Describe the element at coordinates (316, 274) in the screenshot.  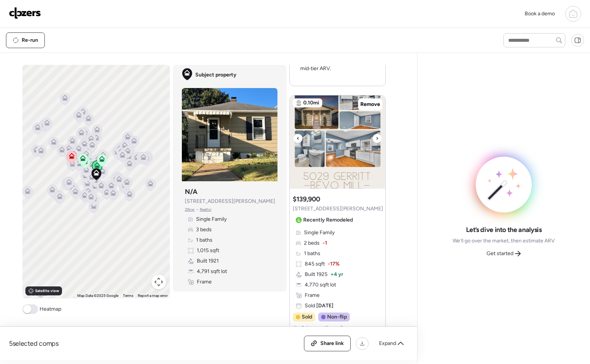
I see `span: Built 1925` at that location.